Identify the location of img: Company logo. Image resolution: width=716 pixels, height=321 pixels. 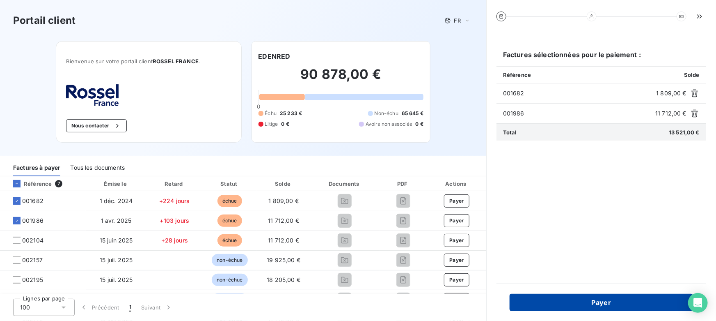
(92, 95).